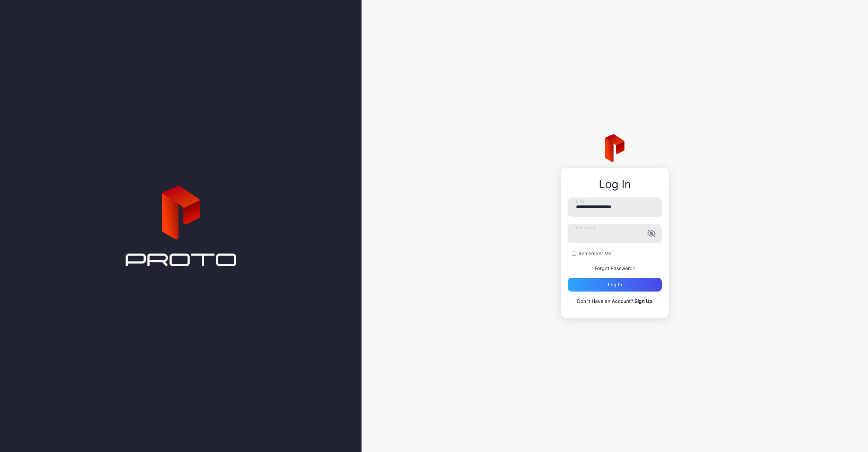  Describe the element at coordinates (615, 302) in the screenshot. I see `p: Don`t Have an Account?` at that location.